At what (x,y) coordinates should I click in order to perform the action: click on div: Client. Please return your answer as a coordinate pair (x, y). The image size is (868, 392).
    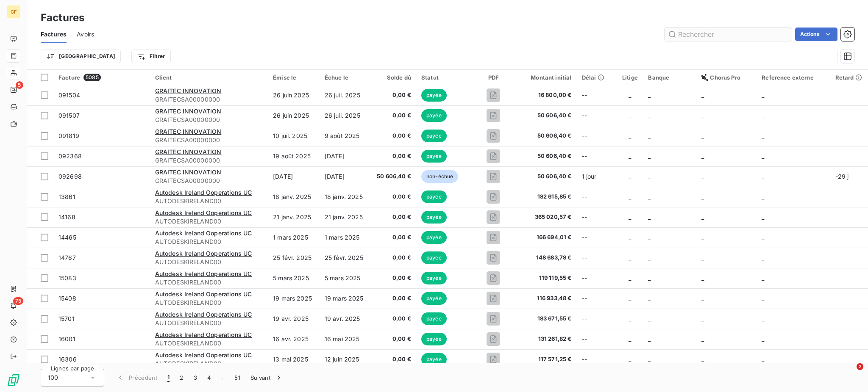
    Looking at the image, I should click on (209, 77).